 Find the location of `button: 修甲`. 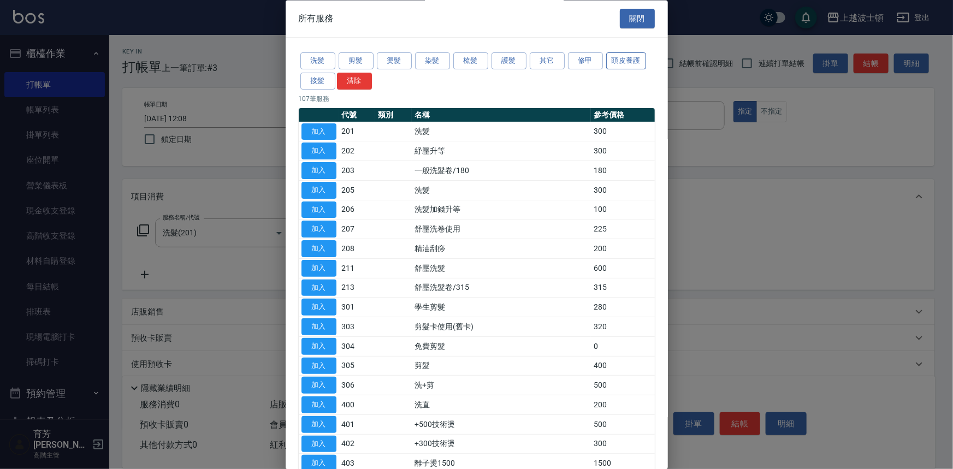

button: 修甲 is located at coordinates (586, 61).